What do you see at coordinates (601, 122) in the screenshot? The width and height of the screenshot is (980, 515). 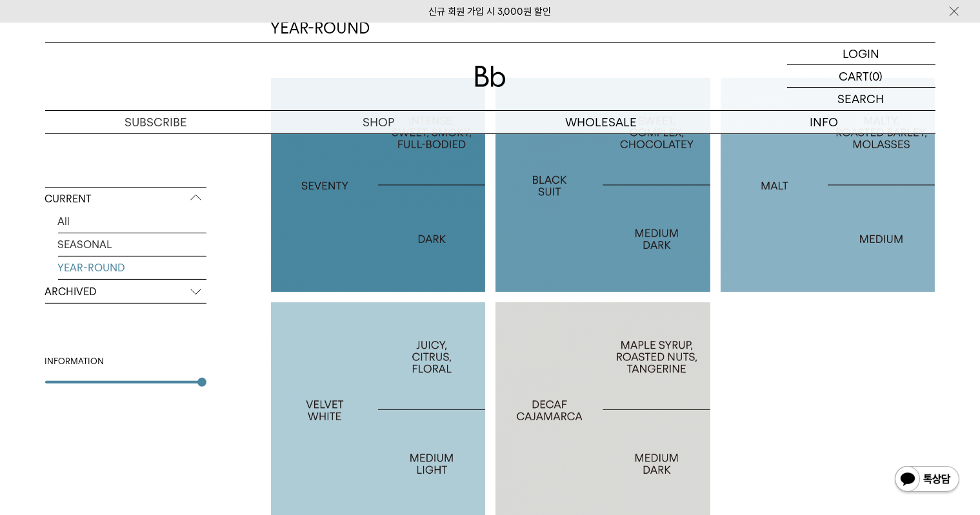 I see `p: WHOLESALE` at bounding box center [601, 122].